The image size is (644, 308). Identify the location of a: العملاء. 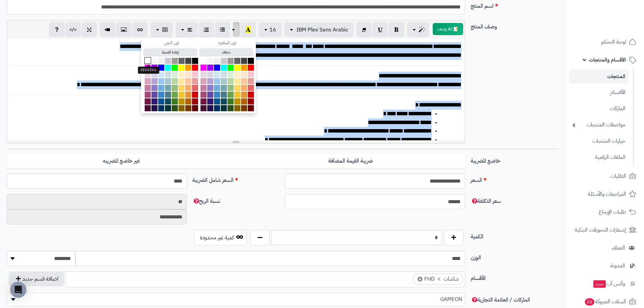
(605, 248).